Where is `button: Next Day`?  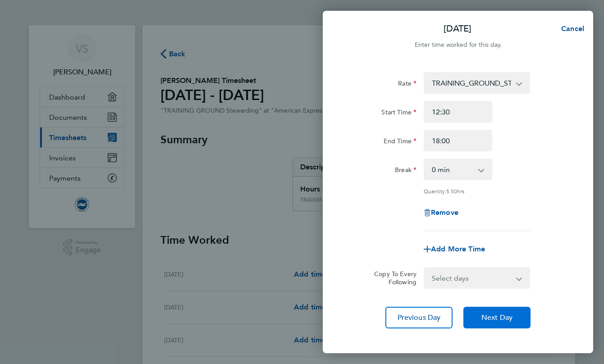 button: Next Day is located at coordinates (497, 318).